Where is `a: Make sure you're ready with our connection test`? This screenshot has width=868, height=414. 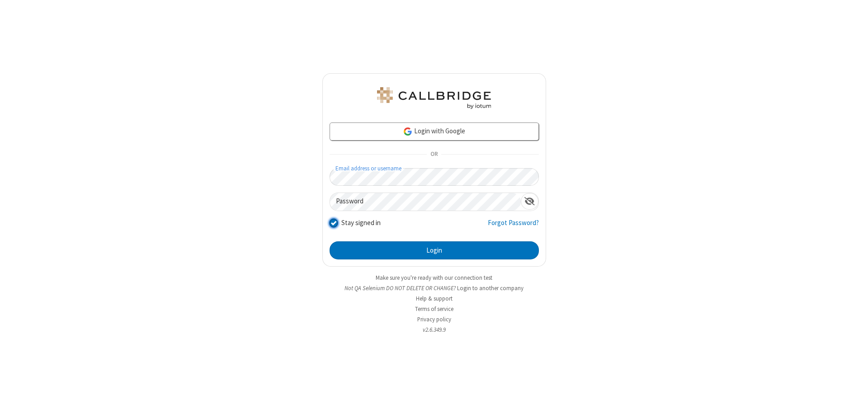
a: Make sure you're ready with our connection test is located at coordinates (434, 278).